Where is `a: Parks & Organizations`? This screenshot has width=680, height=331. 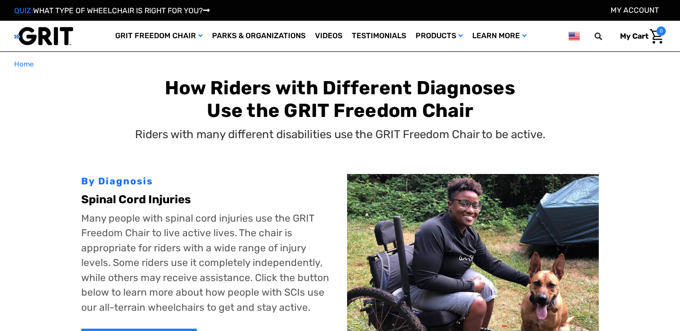 a: Parks & Organizations is located at coordinates (259, 36).